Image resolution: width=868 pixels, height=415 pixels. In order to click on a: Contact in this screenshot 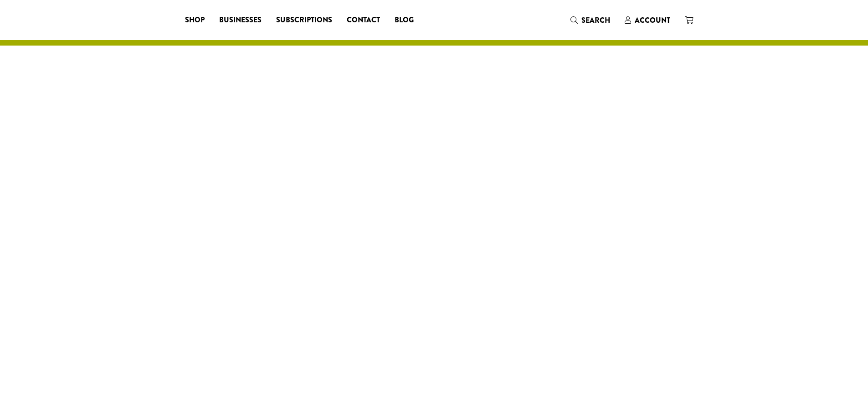, I will do `click(363, 20)`.